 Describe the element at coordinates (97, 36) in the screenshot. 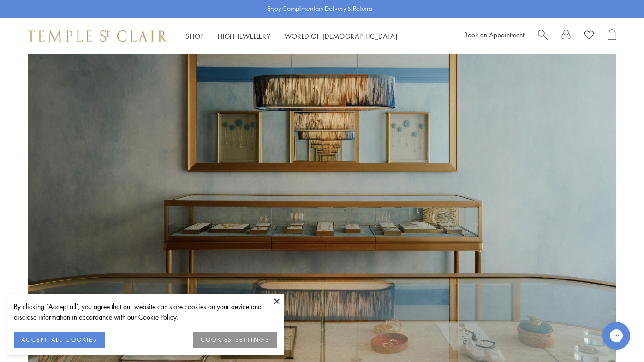

I see `img: Temple St. Clair` at that location.